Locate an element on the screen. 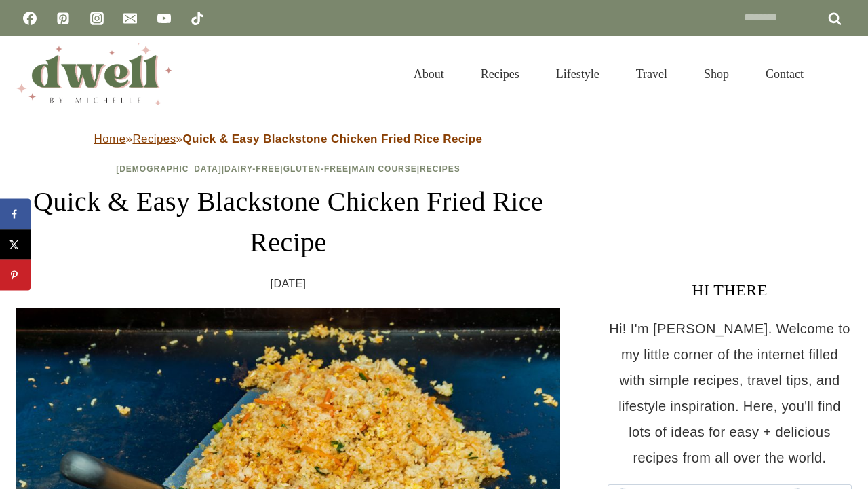 This screenshot has height=489, width=868. img: DWELL by michelle is located at coordinates (94, 74).